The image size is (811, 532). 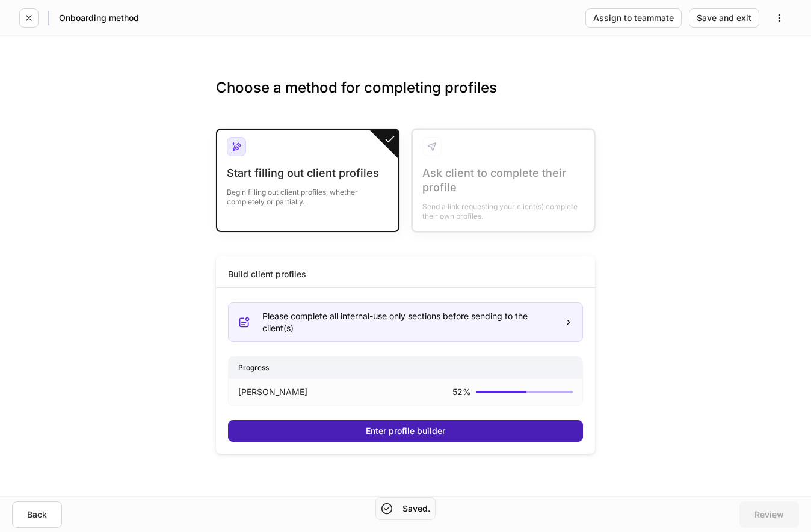 I want to click on h3: Choose a method for completing profiles, so click(x=406, y=97).